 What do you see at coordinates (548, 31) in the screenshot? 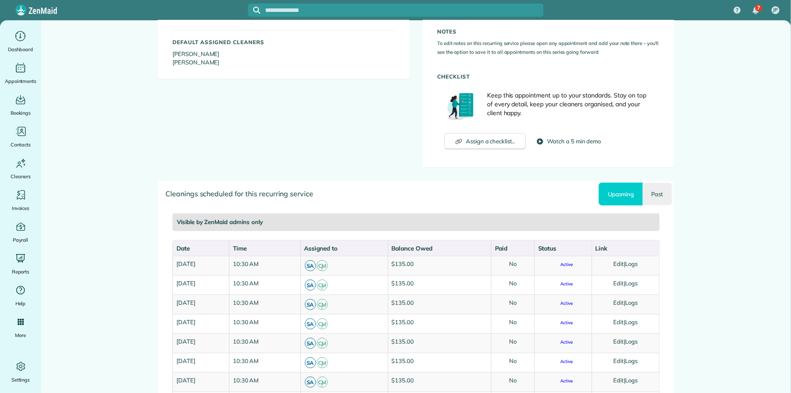
I see `h5: Notes` at bounding box center [548, 31].